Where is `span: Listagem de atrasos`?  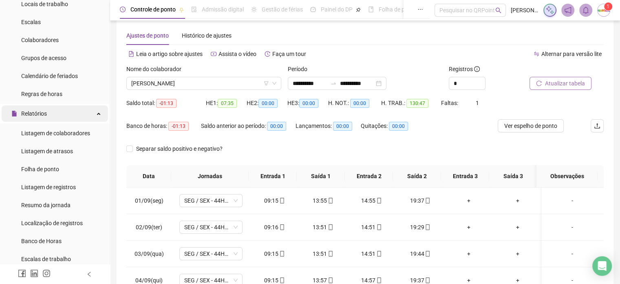 span: Listagem de atrasos is located at coordinates (47, 151).